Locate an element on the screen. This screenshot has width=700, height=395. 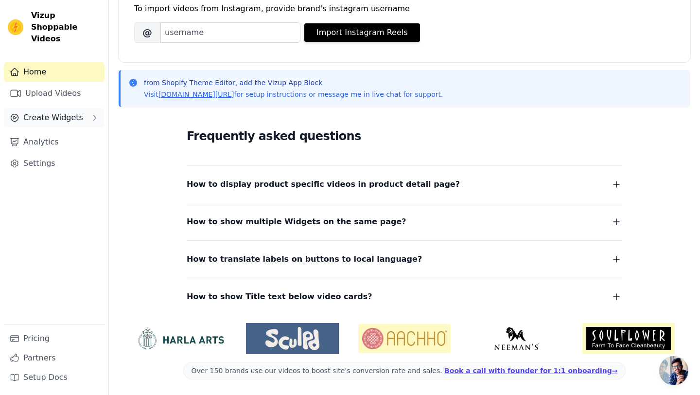
img: Sculpd US is located at coordinates (292, 338).